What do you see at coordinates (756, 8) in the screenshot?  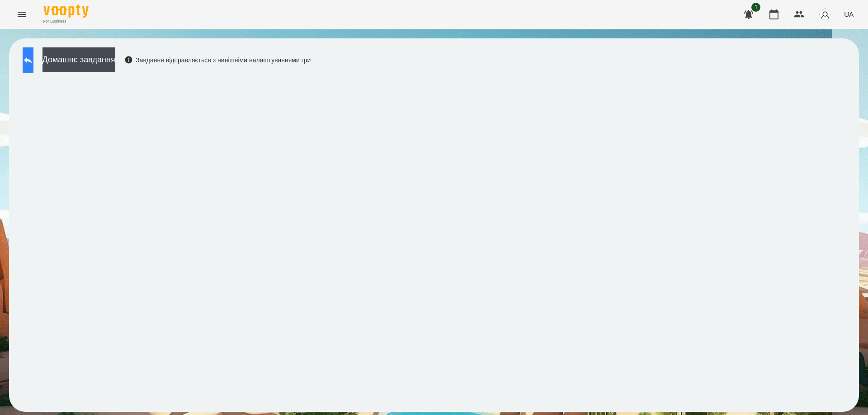 I see `span: 1` at bounding box center [756, 8].